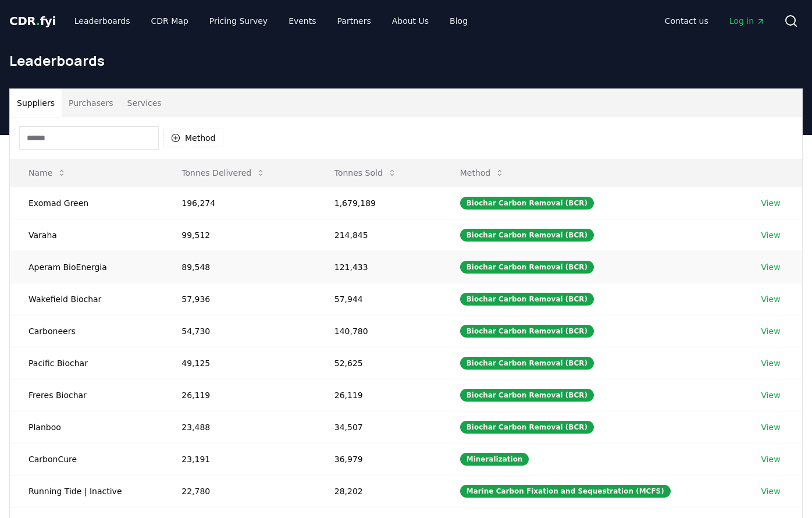 The height and width of the screenshot is (518, 812). I want to click on td: Varaha, so click(86, 235).